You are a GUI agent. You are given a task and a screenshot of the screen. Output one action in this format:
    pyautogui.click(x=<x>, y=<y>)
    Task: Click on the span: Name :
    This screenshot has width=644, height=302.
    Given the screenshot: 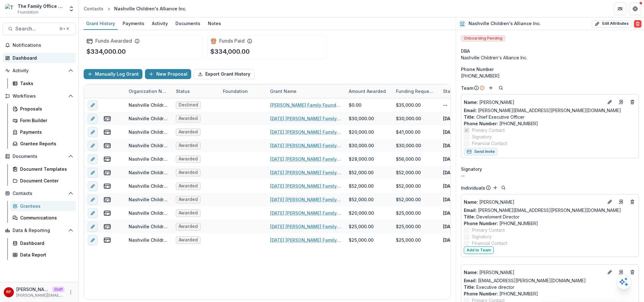 What is the action you would take?
    pyautogui.click(x=470, y=102)
    